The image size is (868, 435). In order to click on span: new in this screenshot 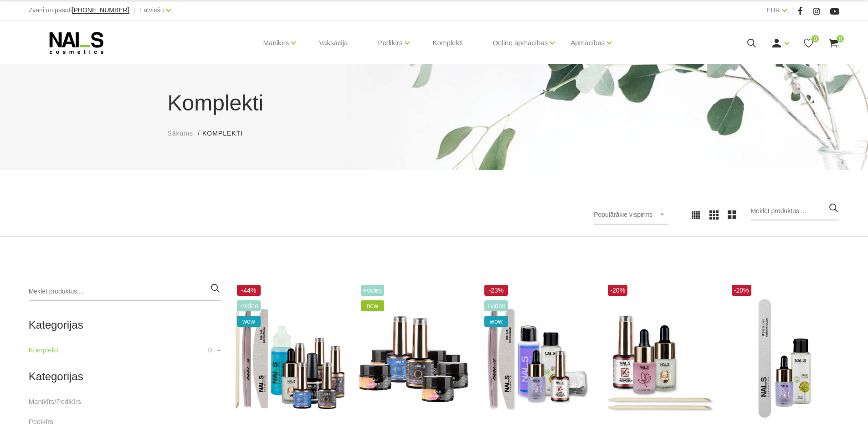, I will do `click(373, 306)`.